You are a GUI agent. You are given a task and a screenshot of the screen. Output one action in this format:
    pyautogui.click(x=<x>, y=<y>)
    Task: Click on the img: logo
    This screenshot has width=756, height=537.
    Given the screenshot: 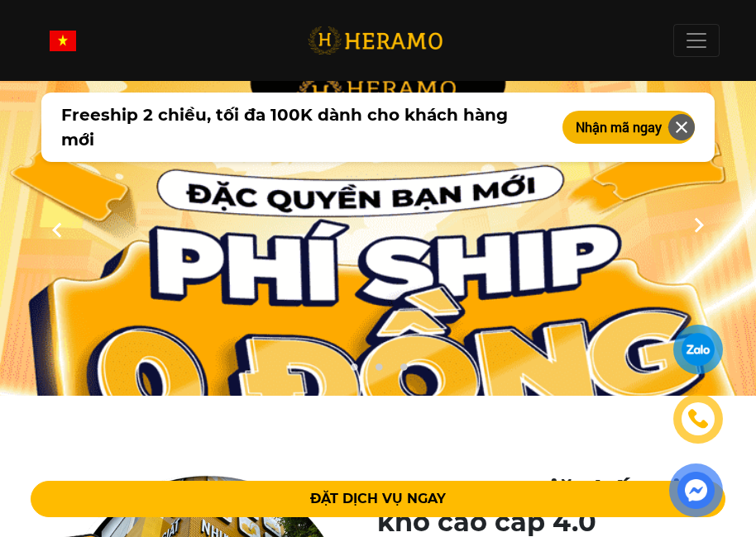 What is the action you would take?
    pyautogui.click(x=374, y=41)
    